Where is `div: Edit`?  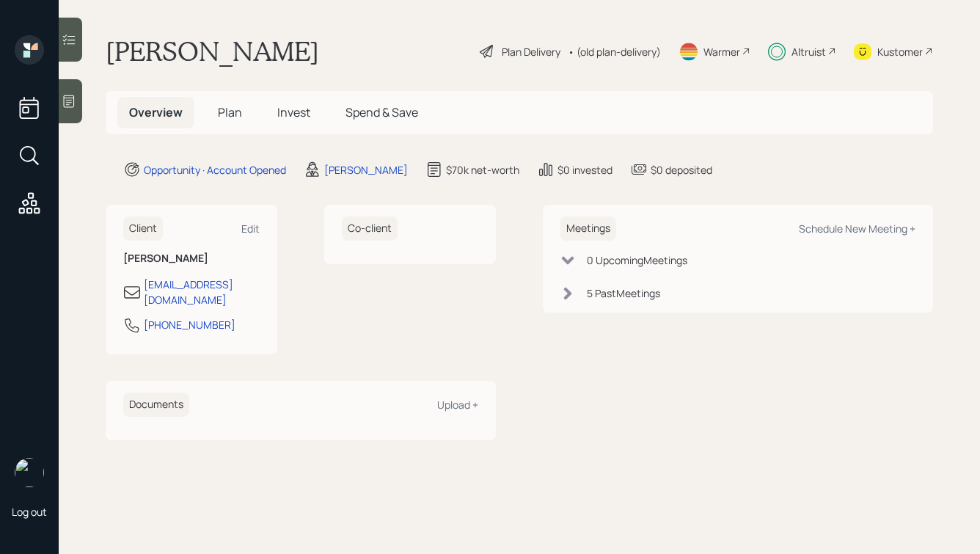 div: Edit is located at coordinates (250, 228).